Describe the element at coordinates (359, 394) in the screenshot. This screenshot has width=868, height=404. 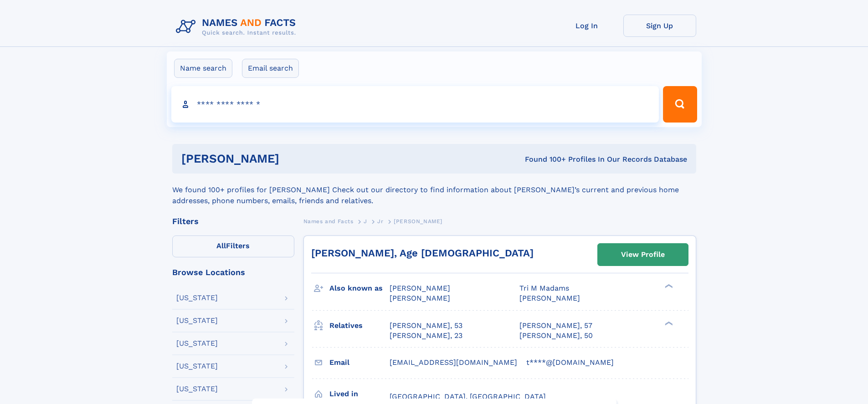
I see `h3: Lived in` at that location.